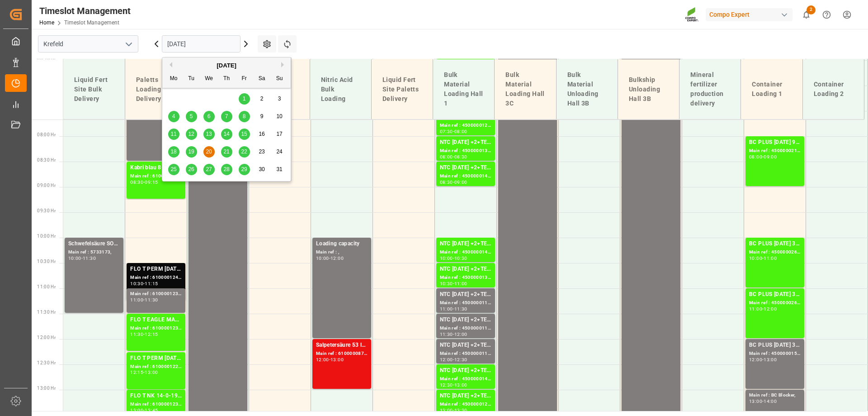  What do you see at coordinates (244, 99) in the screenshot?
I see `div: Choose Friday, August 1st, 2025` at bounding box center [244, 99].